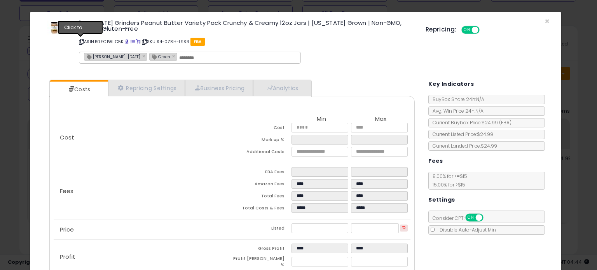 This screenshot has width=597, height=270. Describe the element at coordinates (127, 42) in the screenshot. I see `a: BuyBox page` at that location.